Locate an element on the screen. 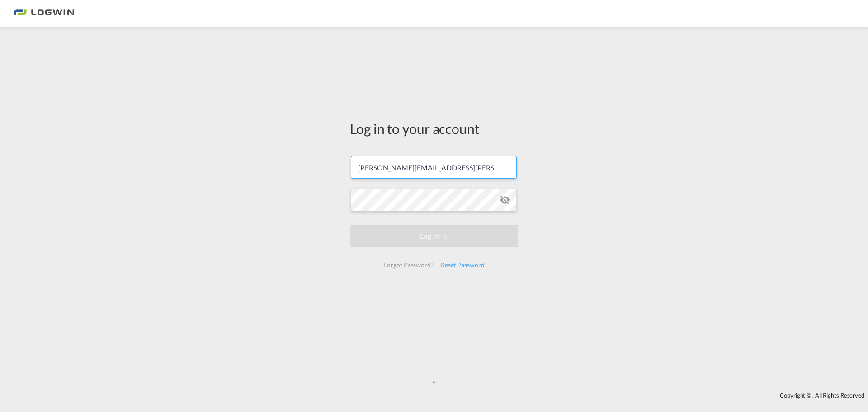 This screenshot has width=868, height=412. button: LOGIN is located at coordinates (434, 236).